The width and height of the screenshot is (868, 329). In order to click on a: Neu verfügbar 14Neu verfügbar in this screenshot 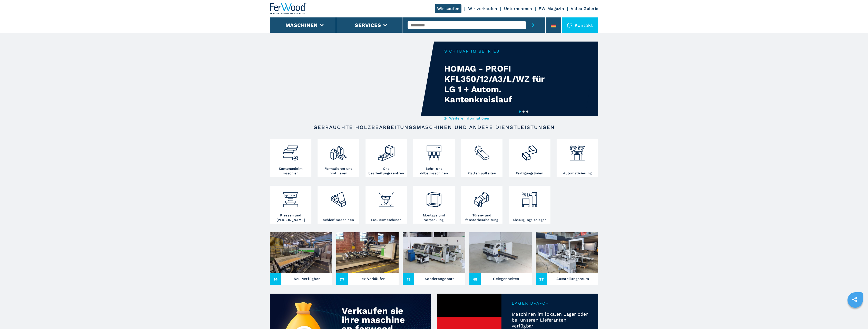, I will do `click(300, 259)`.